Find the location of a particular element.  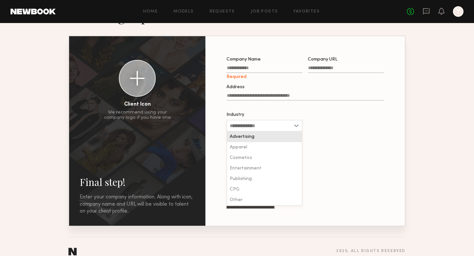

input: Company NameRequired is located at coordinates (264, 69).